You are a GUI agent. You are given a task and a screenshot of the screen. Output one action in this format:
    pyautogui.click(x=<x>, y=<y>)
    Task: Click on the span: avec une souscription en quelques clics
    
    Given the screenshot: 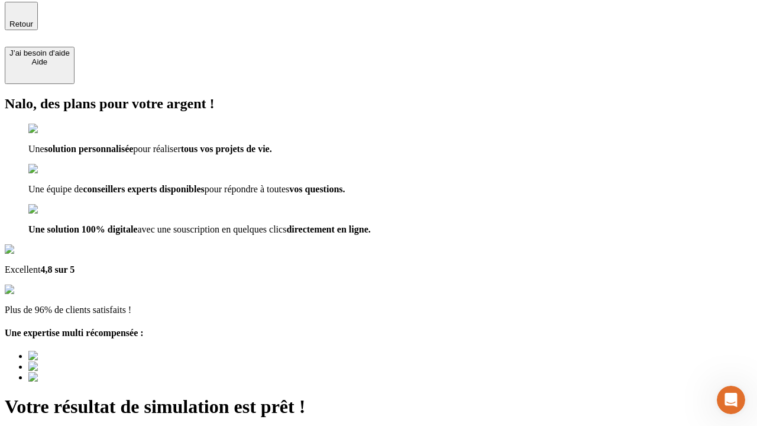 What is the action you would take?
    pyautogui.click(x=212, y=229)
    